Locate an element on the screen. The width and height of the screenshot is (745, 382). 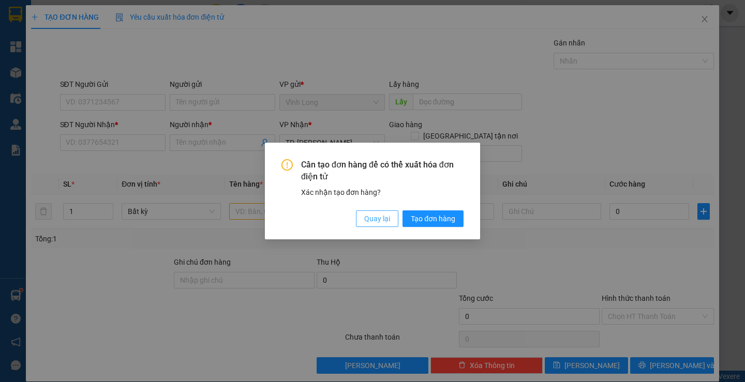
span: Quay lại is located at coordinates (377, 219).